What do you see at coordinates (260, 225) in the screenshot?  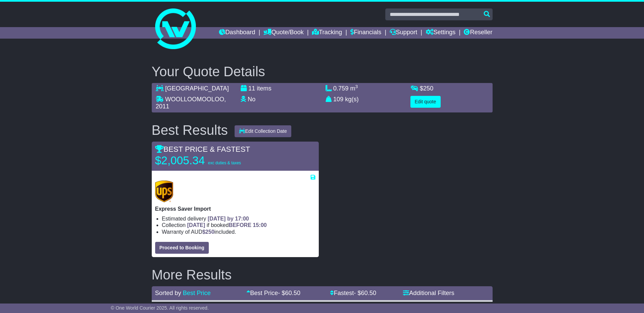 I see `span: 15:00` at bounding box center [260, 225].